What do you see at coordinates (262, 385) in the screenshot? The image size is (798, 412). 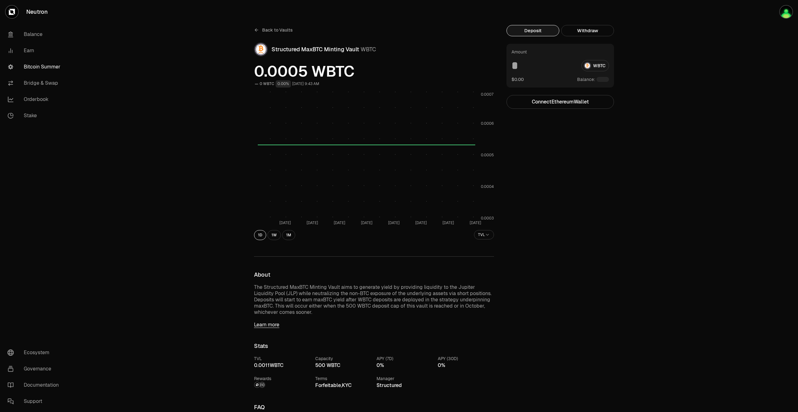 I see `img: Structured Points` at bounding box center [262, 385].